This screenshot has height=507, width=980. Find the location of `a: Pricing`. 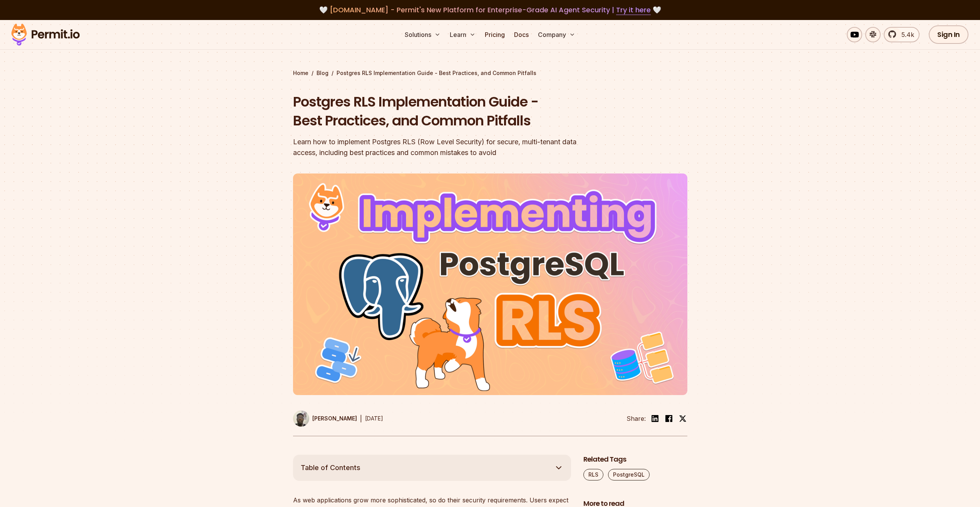

a: Pricing is located at coordinates (495, 34).